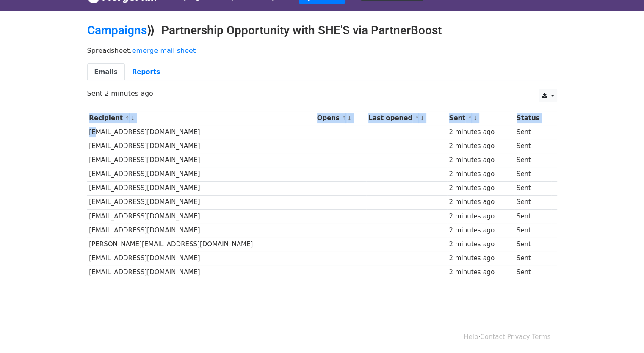 This screenshot has width=644, height=353. Describe the element at coordinates (164, 50) in the screenshot. I see `a: emerge mail sheet` at that location.